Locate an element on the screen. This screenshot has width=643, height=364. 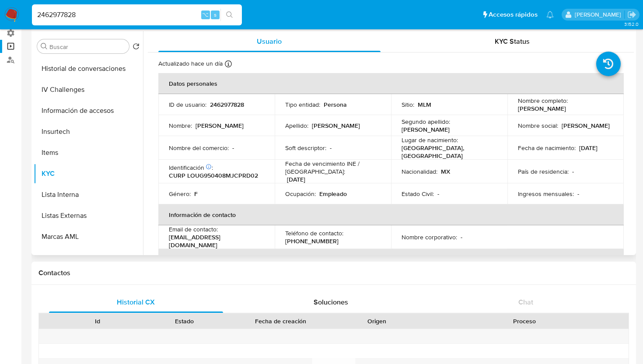
button: search-icon is located at coordinates (229, 15).